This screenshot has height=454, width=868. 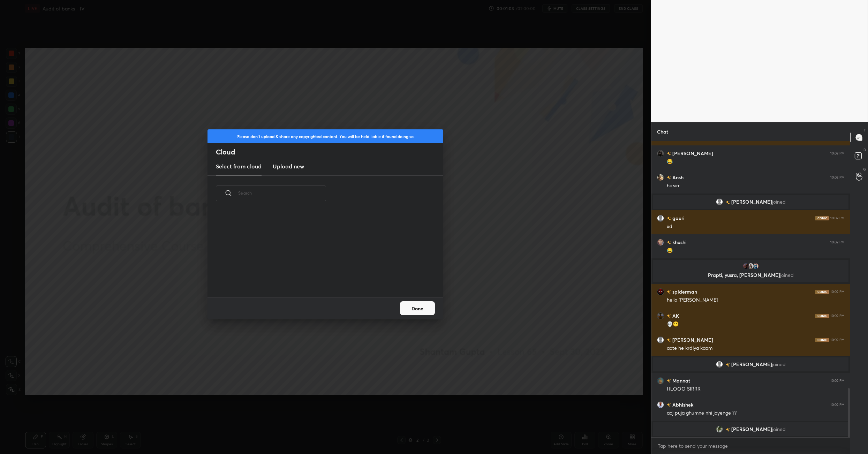 I want to click on h6: gauri, so click(x=678, y=218).